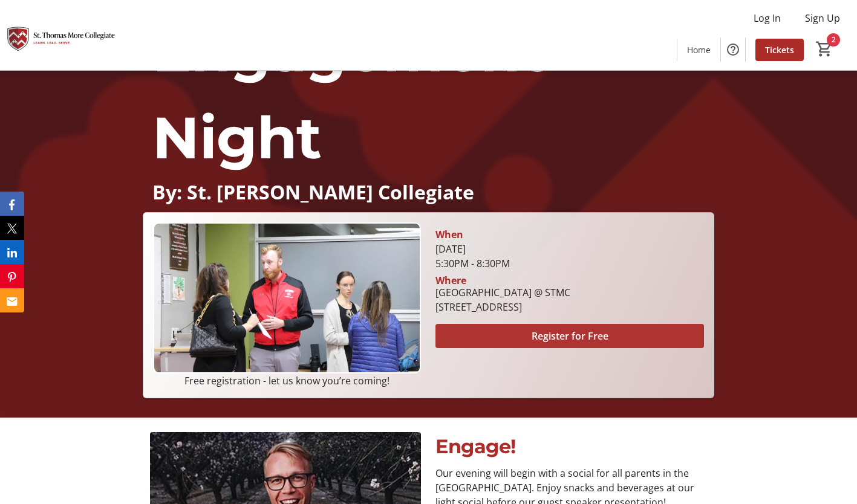 The width and height of the screenshot is (857, 504). Describe the element at coordinates (698, 49) in the screenshot. I see `span: Home` at that location.